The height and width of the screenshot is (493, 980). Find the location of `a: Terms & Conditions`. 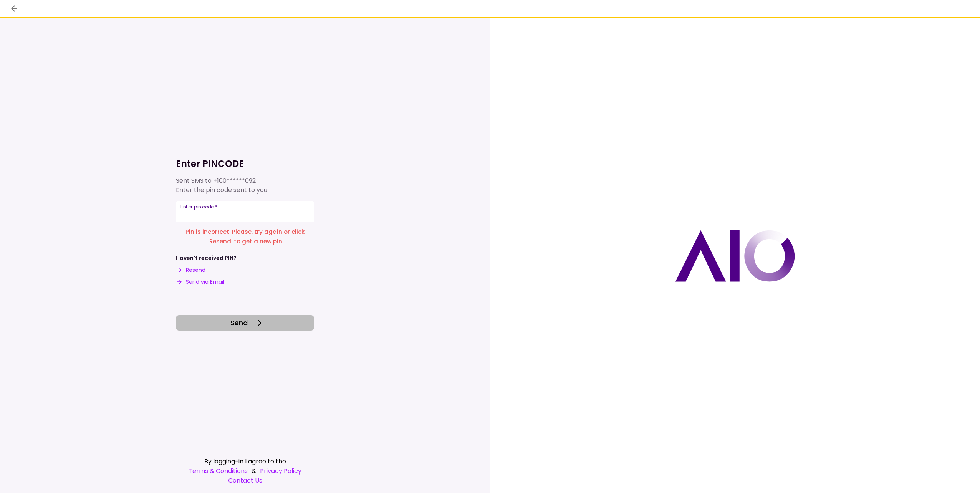

a: Terms & Conditions is located at coordinates (218, 471).